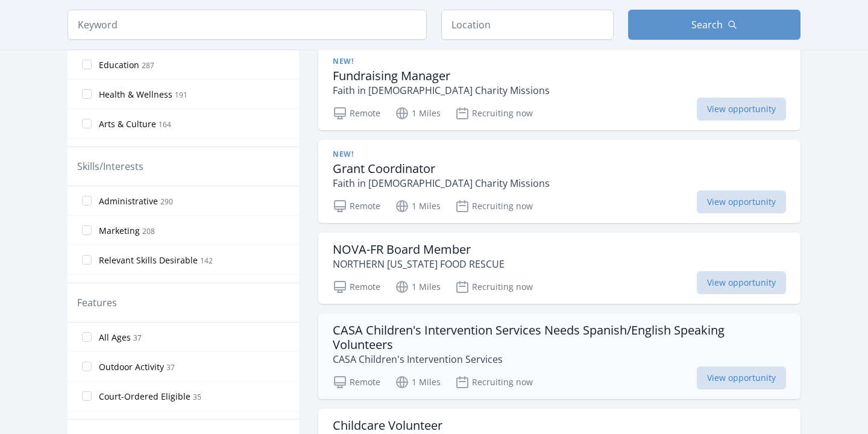 Image resolution: width=868 pixels, height=434 pixels. I want to click on h3: NOVA-FR Board Member, so click(418, 250).